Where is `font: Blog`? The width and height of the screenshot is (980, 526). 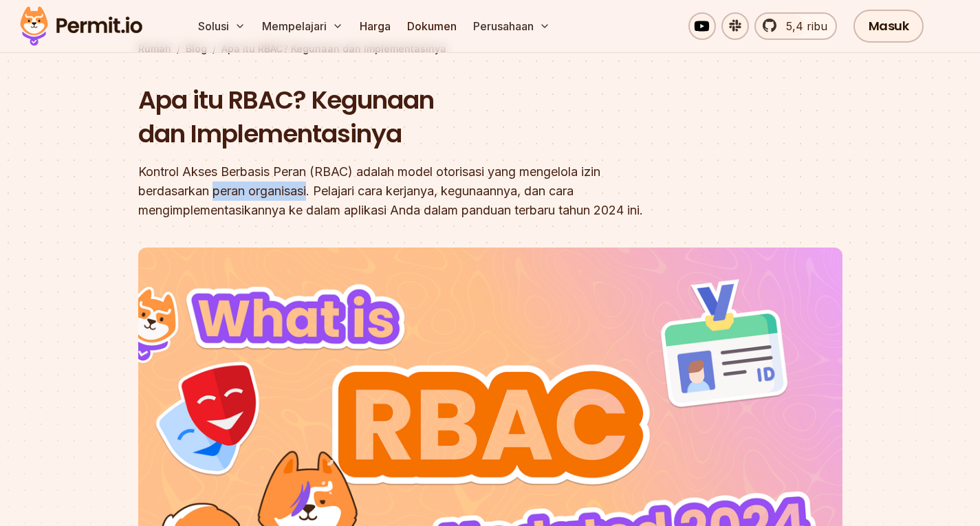
font: Blog is located at coordinates (196, 48).